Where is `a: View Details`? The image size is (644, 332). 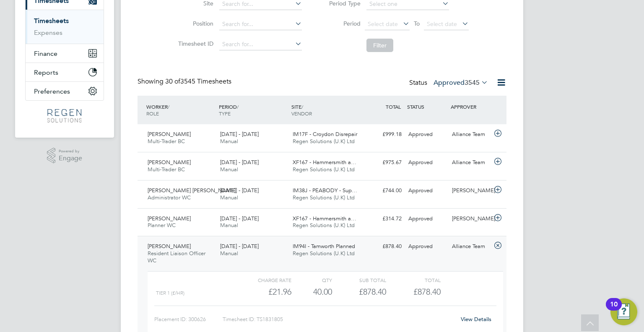
a: View Details is located at coordinates (476, 319).